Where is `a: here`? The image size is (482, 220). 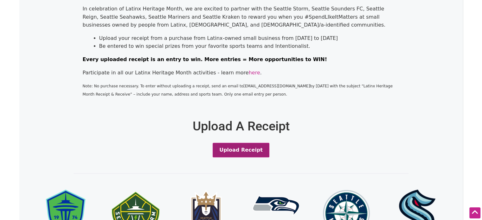 a: here is located at coordinates (255, 73).